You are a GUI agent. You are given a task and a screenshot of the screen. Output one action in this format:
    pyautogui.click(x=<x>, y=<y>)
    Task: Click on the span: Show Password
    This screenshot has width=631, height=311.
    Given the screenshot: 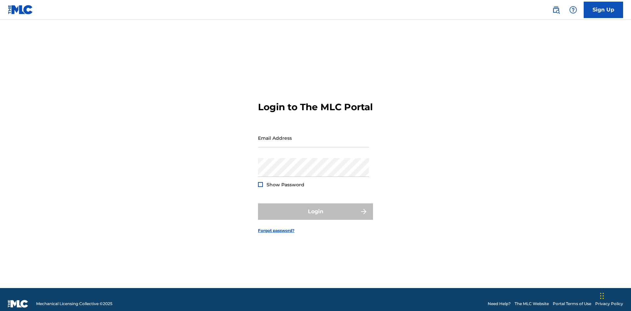 What is the action you would take?
    pyautogui.click(x=285, y=185)
    